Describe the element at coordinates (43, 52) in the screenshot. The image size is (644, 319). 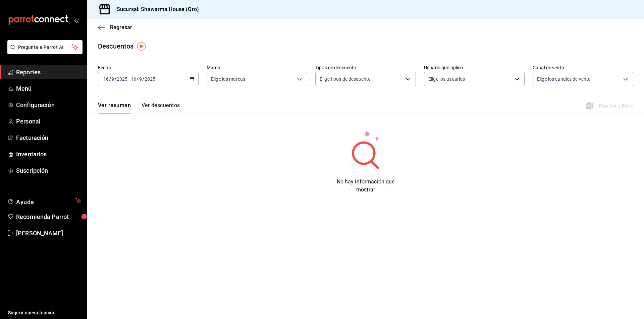
I see `a: Pregunta a Parrot AI` at that location.